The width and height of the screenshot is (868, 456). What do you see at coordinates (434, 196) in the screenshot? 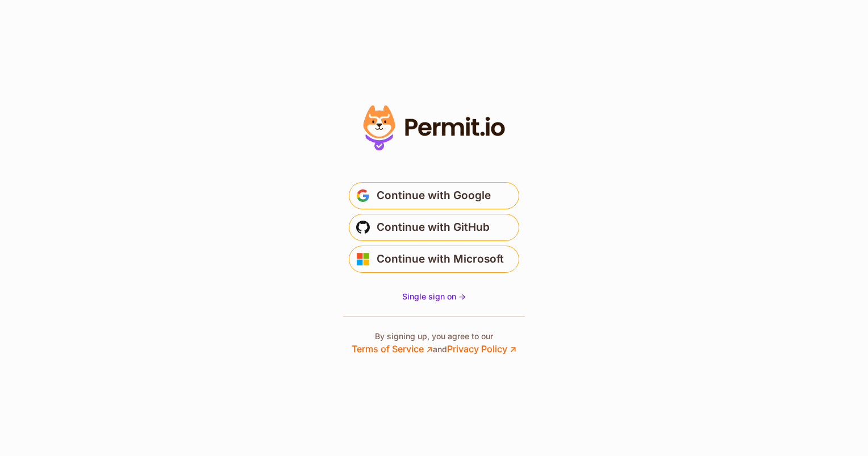
I see `span: Continue with Google` at bounding box center [434, 196].